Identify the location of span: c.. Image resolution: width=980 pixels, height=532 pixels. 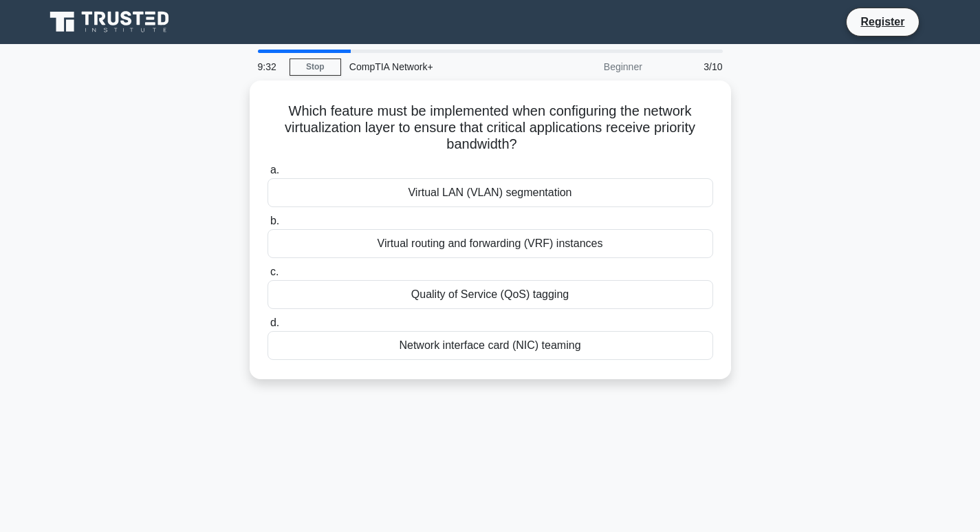
(275, 271).